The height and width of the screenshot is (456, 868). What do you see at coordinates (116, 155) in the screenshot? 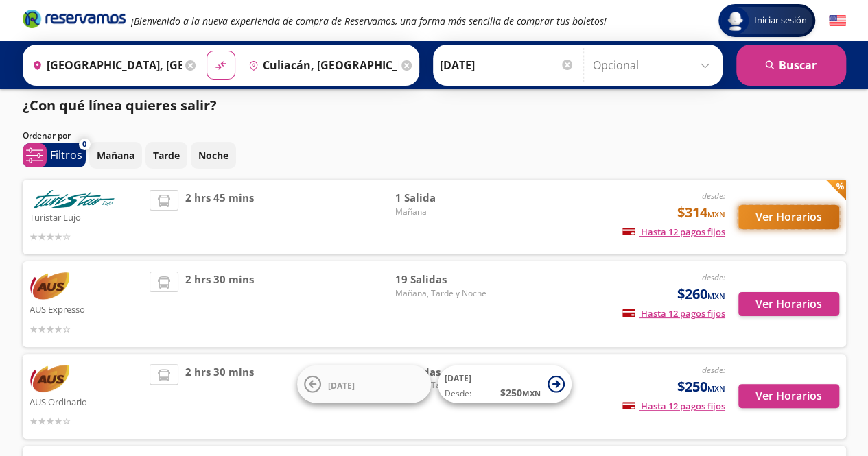
I see `button: Mañana` at bounding box center [116, 155].